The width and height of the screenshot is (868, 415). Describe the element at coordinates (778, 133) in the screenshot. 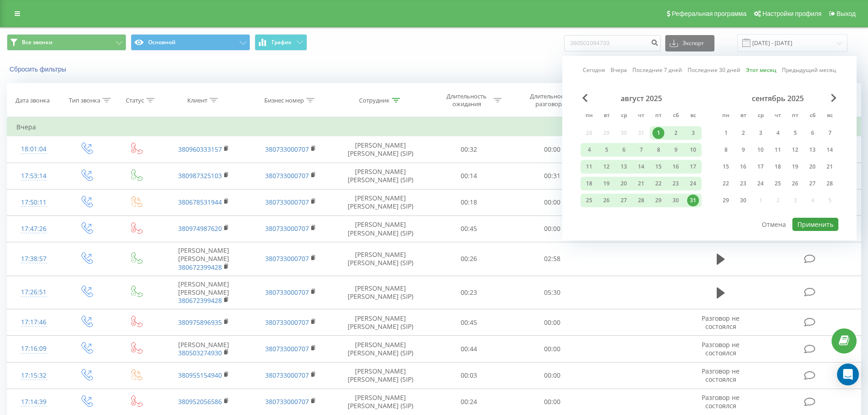

I see `div: чт 4 сент. 2025 г.` at that location.